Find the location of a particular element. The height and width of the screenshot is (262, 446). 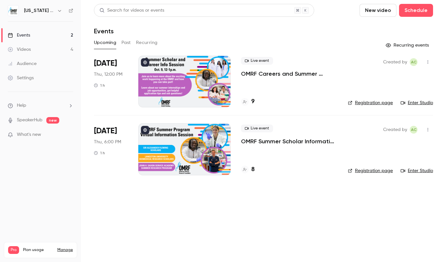

div: Events is located at coordinates (19, 35).